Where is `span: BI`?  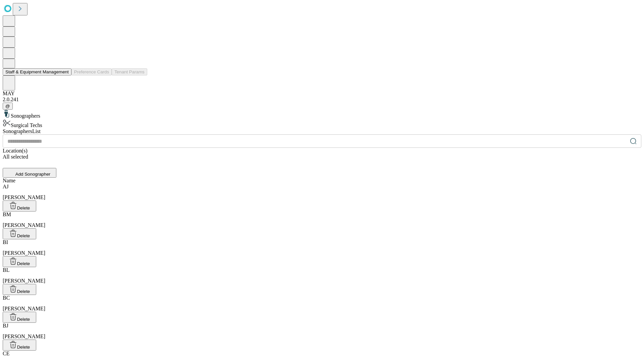
span: BI is located at coordinates (5, 242).